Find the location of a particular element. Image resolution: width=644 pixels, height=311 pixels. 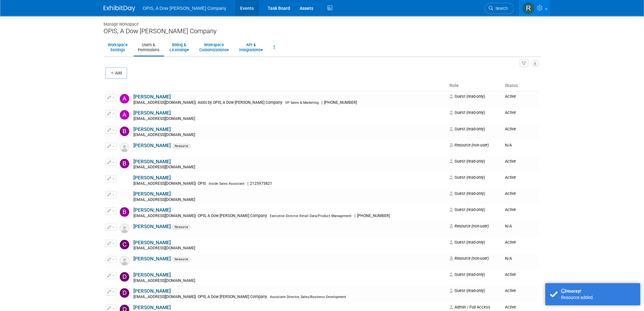

span: Search is located at coordinates (501, 8).